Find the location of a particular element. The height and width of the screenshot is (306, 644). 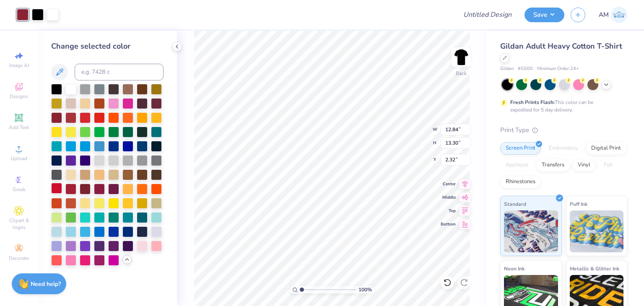

div: Back is located at coordinates (462, 73).